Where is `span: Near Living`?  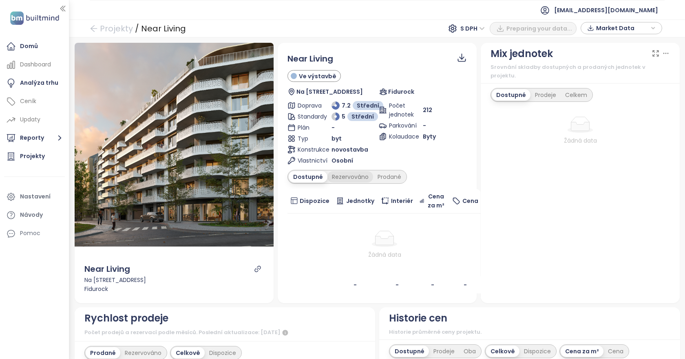
span: Near Living is located at coordinates (310, 59).